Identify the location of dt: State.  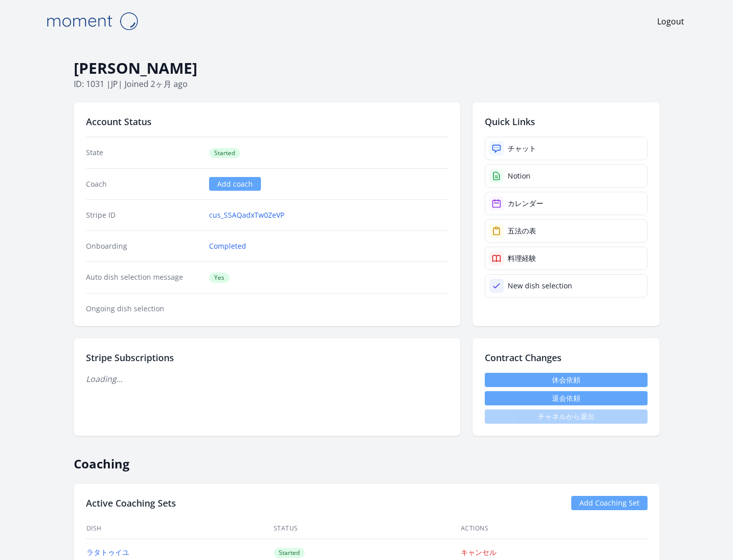
(144, 152).